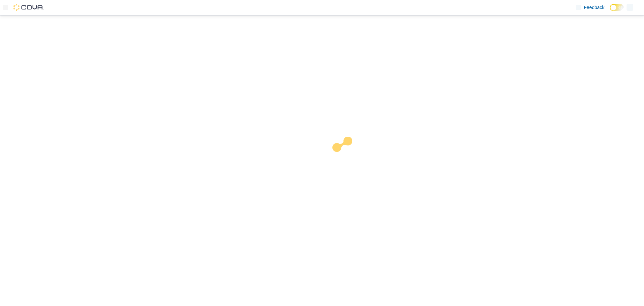 The height and width of the screenshot is (306, 644). I want to click on span: Dark Mode, so click(610, 11).